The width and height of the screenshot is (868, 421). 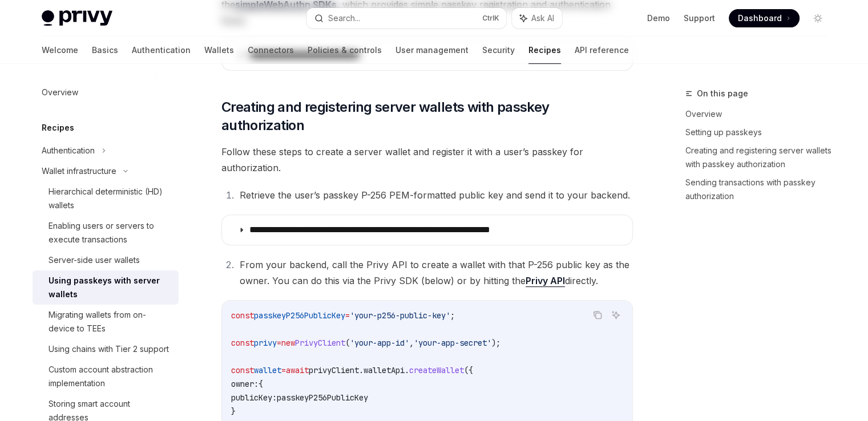 I want to click on a: API reference, so click(x=601, y=50).